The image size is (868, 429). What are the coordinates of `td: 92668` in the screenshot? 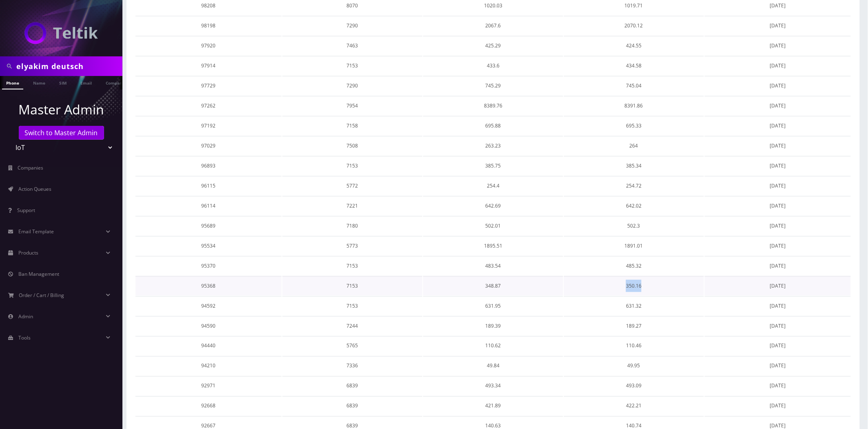 It's located at (209, 405).